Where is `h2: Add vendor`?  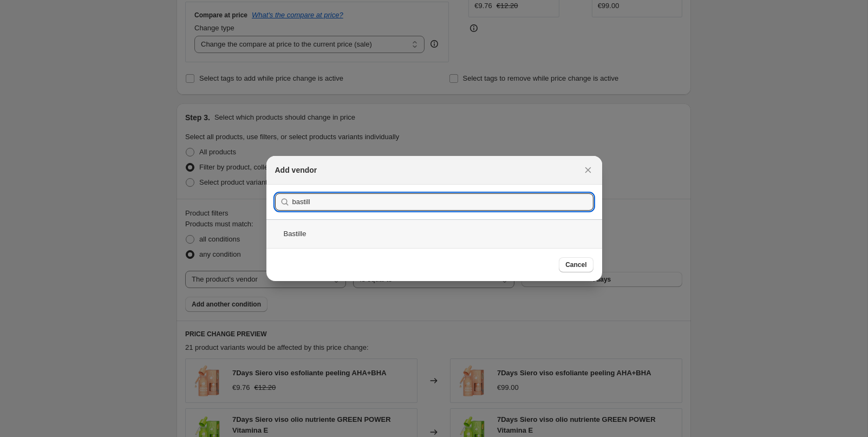
h2: Add vendor is located at coordinates (296, 170).